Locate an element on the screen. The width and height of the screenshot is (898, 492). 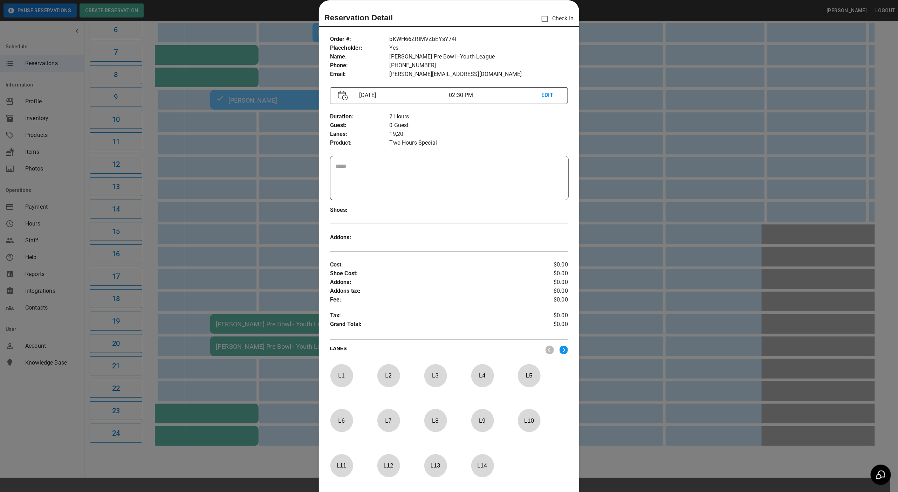
p: Placeholder : is located at coordinates (360, 48).